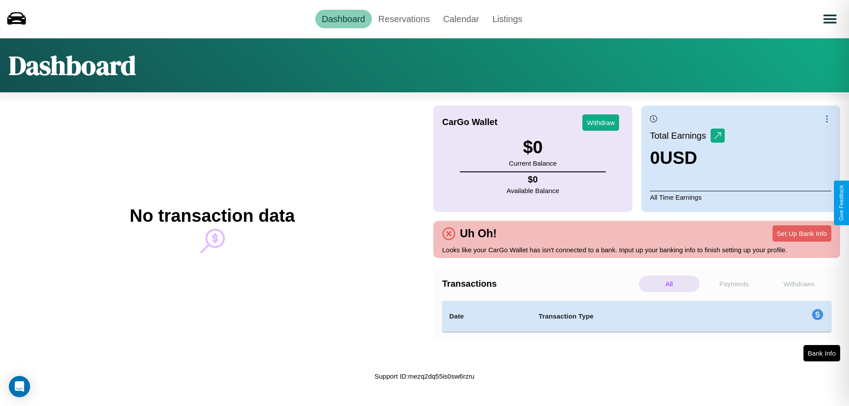 The width and height of the screenshot is (849, 406). I want to click on h3: $ 0, so click(533, 147).